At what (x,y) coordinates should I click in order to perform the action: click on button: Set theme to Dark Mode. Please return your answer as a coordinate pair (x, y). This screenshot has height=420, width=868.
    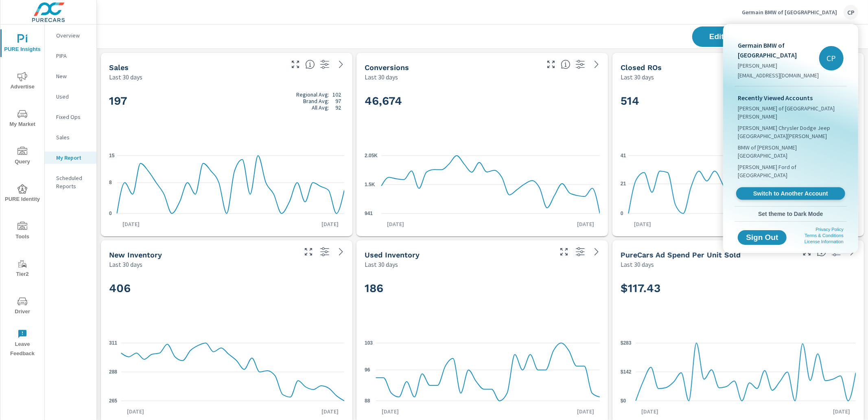
    Looking at the image, I should click on (791, 214).